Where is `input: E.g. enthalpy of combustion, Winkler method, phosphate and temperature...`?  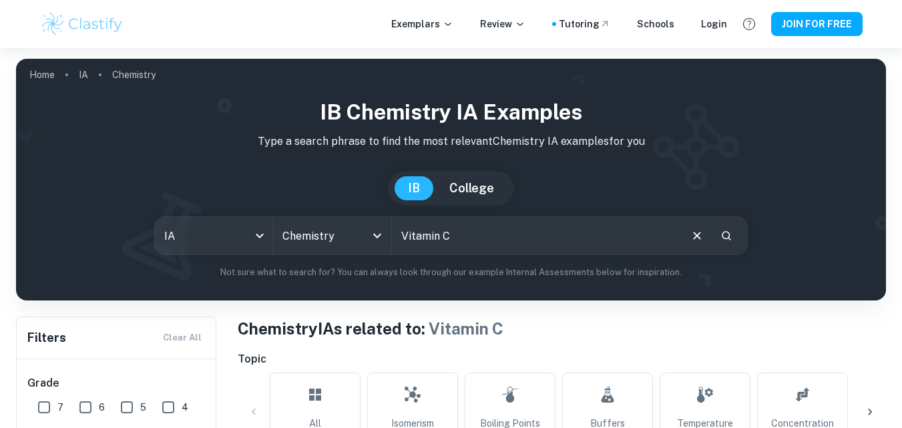 input: E.g. enthalpy of combustion, Winkler method, phosphate and temperature... is located at coordinates (535, 236).